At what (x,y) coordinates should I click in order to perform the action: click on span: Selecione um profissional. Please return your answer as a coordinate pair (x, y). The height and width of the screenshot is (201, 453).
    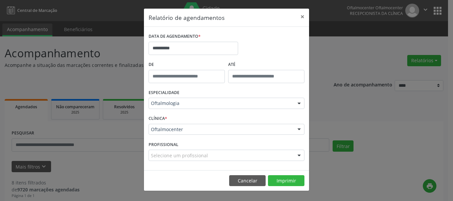
    Looking at the image, I should click on (180, 156).